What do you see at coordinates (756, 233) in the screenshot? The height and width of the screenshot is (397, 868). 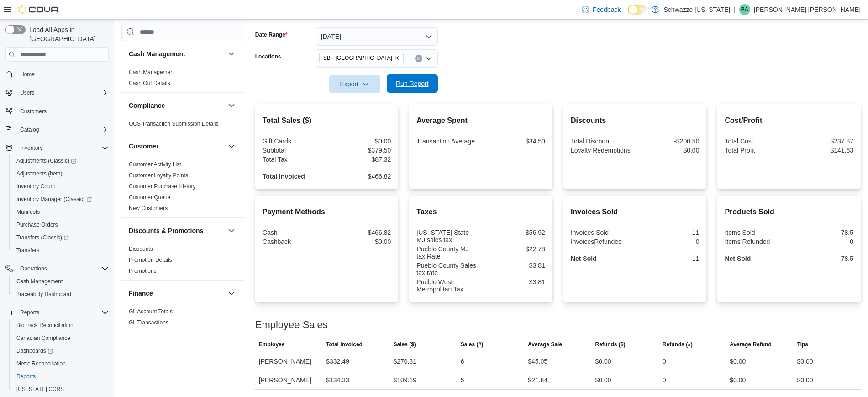 I see `div: Items Sold` at bounding box center [756, 233].